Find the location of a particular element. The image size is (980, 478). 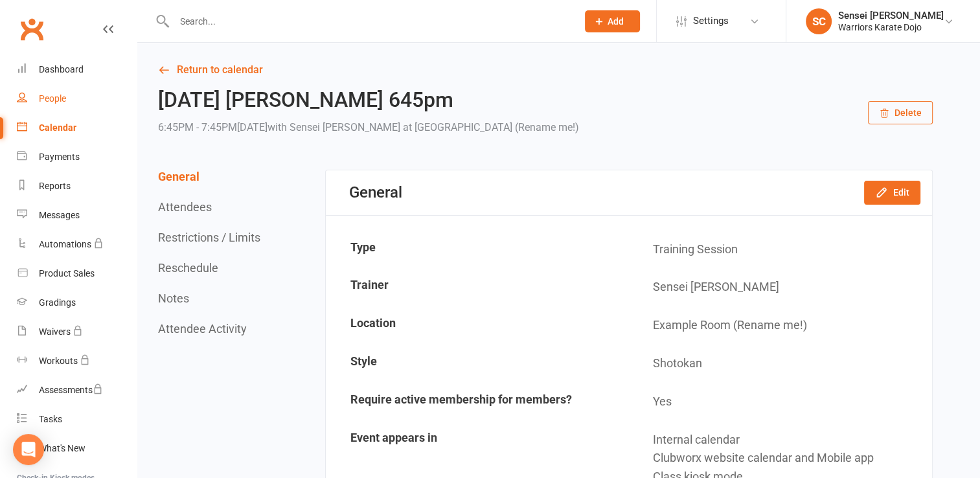

button: Restrictions / Limits is located at coordinates (209, 237).